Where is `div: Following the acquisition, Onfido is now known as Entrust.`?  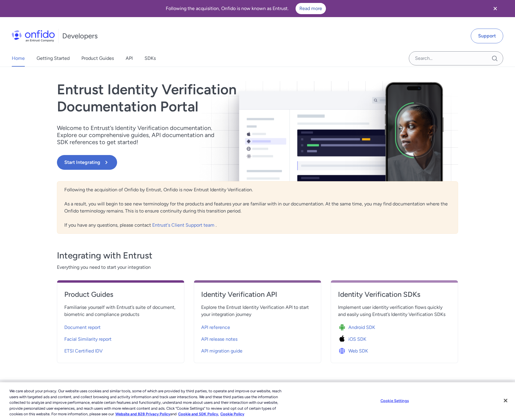 div: Following the acquisition, Onfido is now known as Entrust. is located at coordinates (246, 9).